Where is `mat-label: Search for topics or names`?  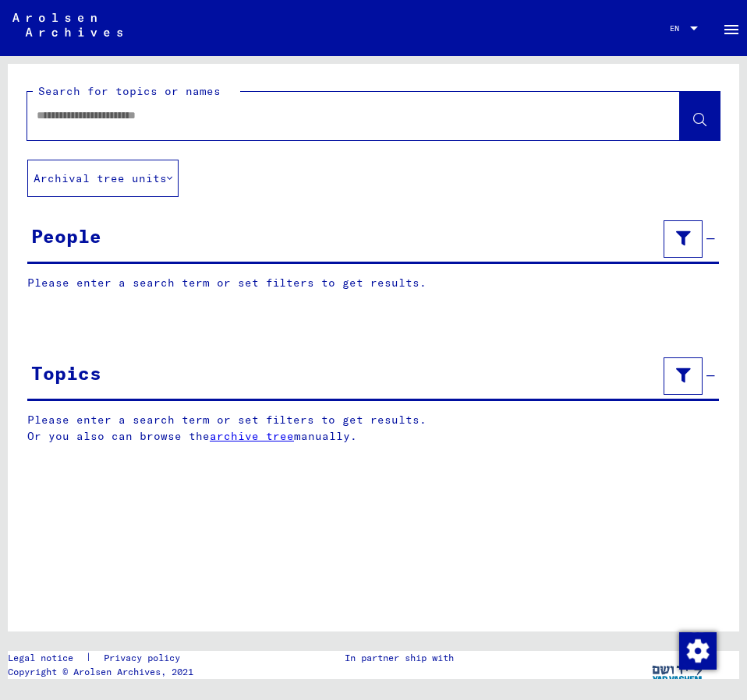 mat-label: Search for topics or names is located at coordinates (129, 91).